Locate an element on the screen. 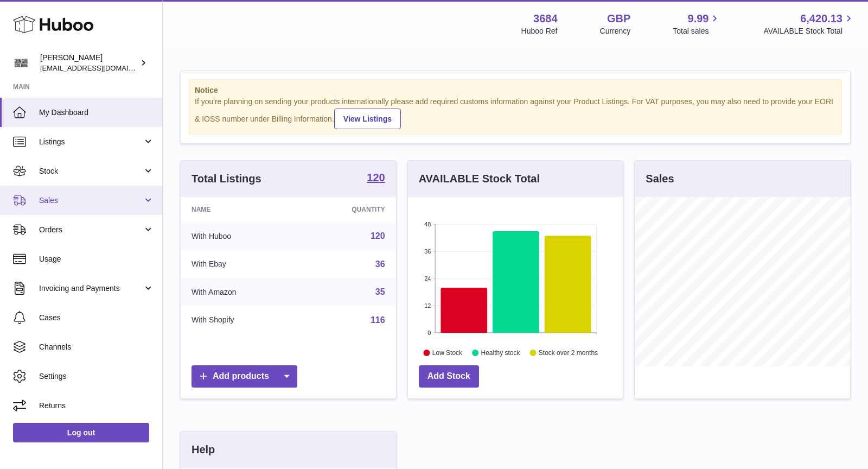 Image resolution: width=868 pixels, height=469 pixels. a: Log out is located at coordinates (81, 433).